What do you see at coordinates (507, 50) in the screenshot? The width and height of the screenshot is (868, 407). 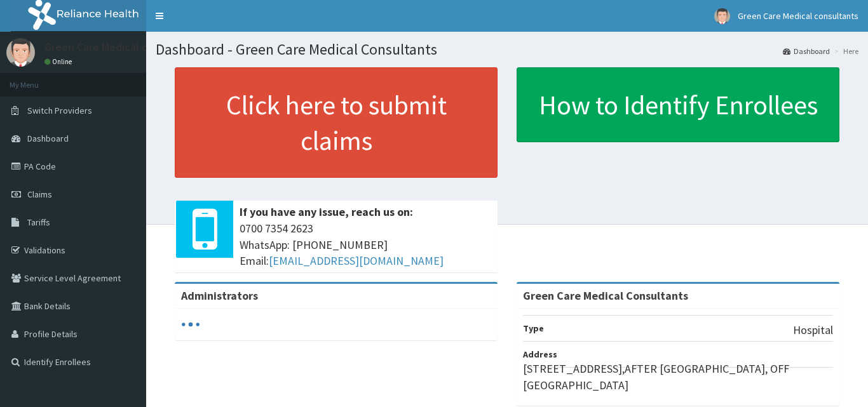 I see `h1: Dashboard - Green Care Medical Consultants` at bounding box center [507, 50].